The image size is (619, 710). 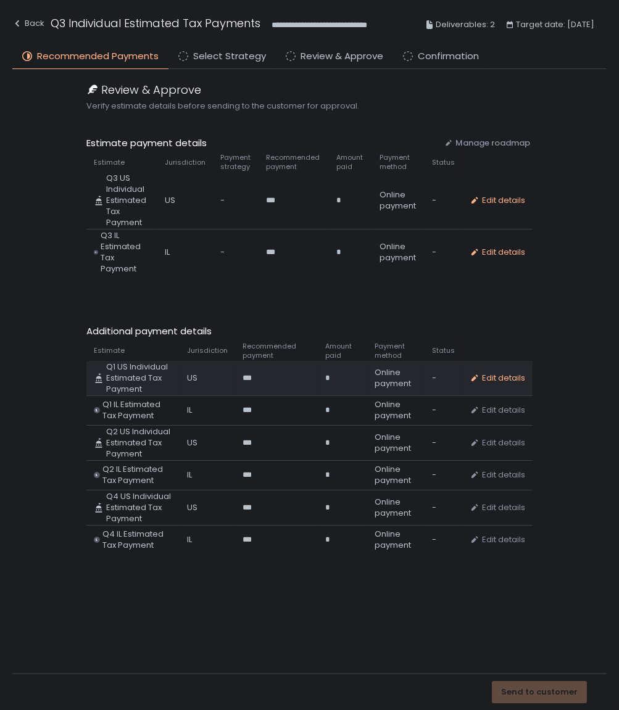 What do you see at coordinates (137, 540) in the screenshot?
I see `span: Q4 IL Estimated Tax Payment` at bounding box center [137, 540].